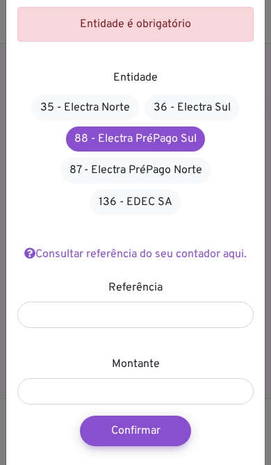  Describe the element at coordinates (136, 431) in the screenshot. I see `button: Confirmar` at that location.